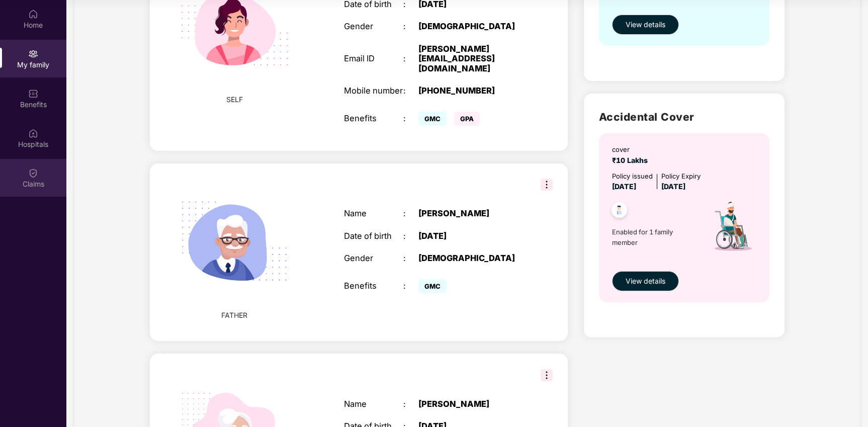  What do you see at coordinates (234, 315) in the screenshot?
I see `span: FATHER` at bounding box center [234, 315].